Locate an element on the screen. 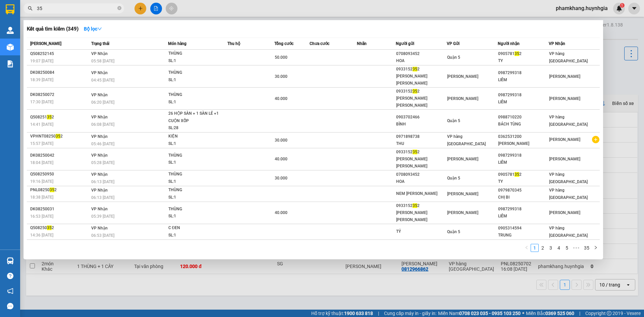 The width and height of the screenshot is (644, 317). strong: Bộ lọc is located at coordinates (93, 29).